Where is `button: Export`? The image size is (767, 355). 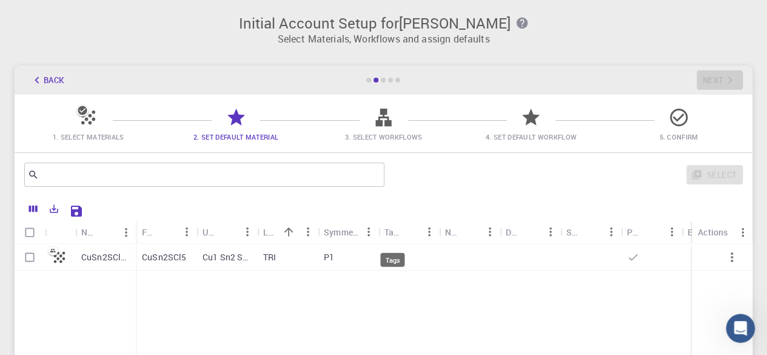
button: Export is located at coordinates (54, 209).